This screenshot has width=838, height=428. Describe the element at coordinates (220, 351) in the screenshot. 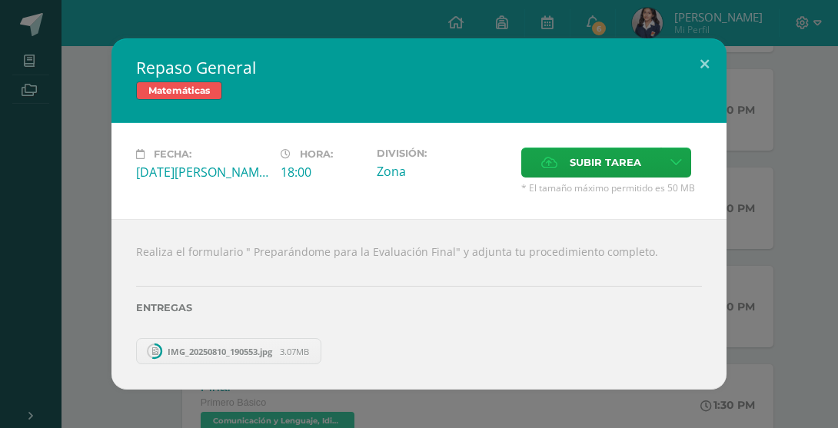

I see `span: IMG_20250810_190553.jpg` at that location.